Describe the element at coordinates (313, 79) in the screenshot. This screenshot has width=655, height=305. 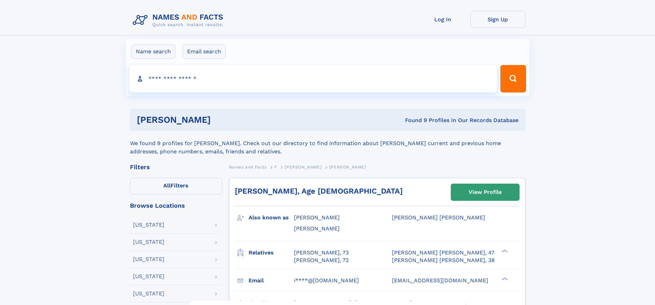
I see `input: search input` at that location.